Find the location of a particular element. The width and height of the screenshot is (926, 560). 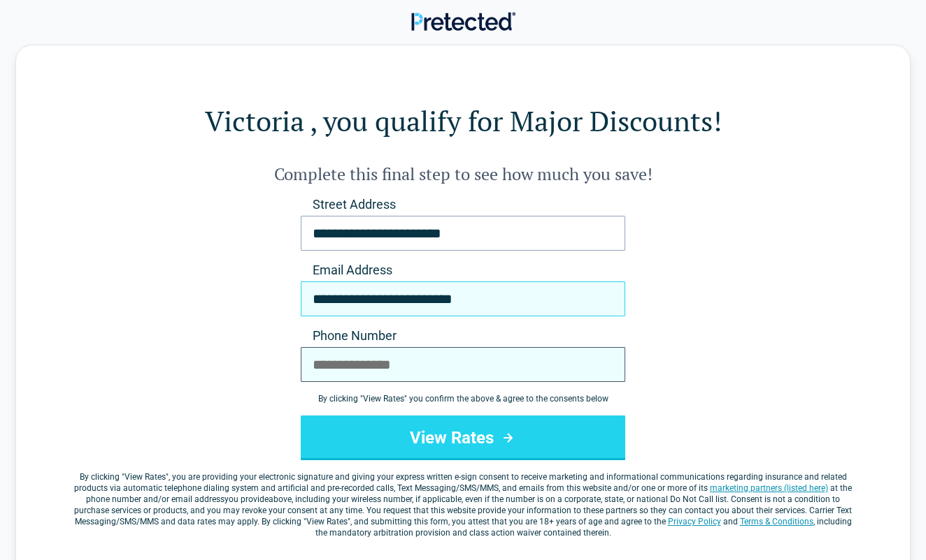

span: View Rates is located at coordinates (145, 478).